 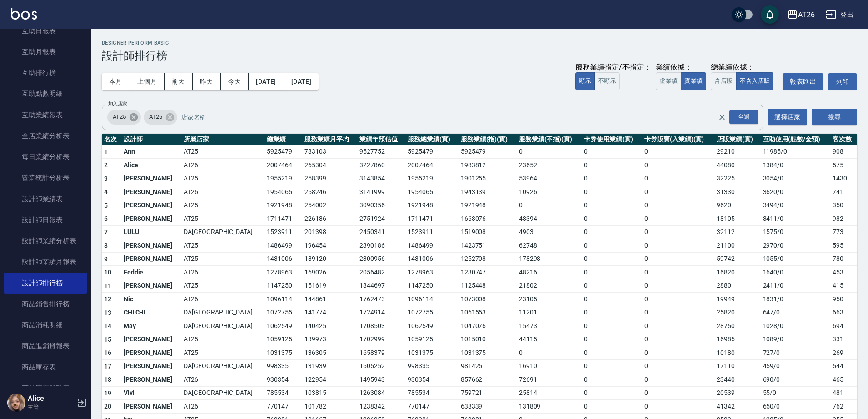 What do you see at coordinates (45, 304) in the screenshot?
I see `a: 商品銷售排行榜` at bounding box center [45, 304].